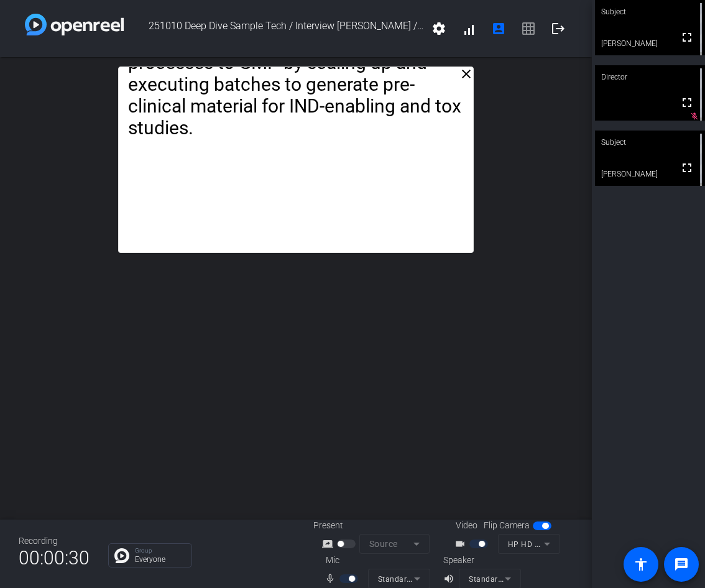 The height and width of the screenshot is (588, 705). I want to click on mat-icon: volume_up, so click(450, 579).